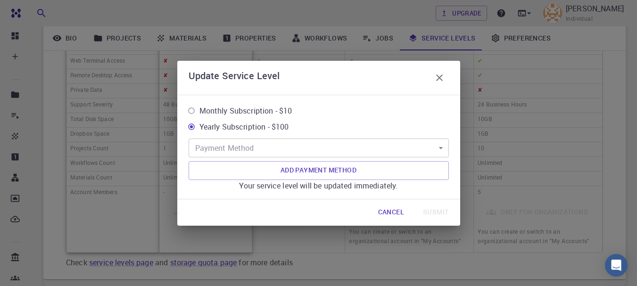 The image size is (637, 286). What do you see at coordinates (246, 111) in the screenshot?
I see `span: Monthly Subscription - $10` at bounding box center [246, 111].